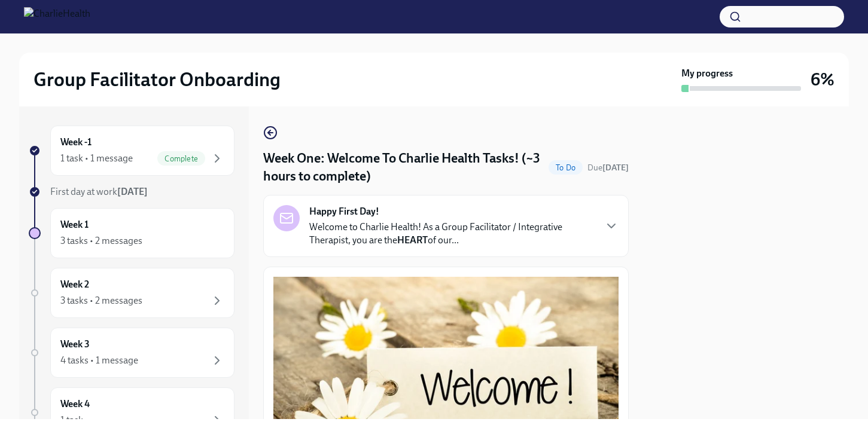  What do you see at coordinates (132, 293) in the screenshot?
I see `a: Week 23 tasks • 2 messages` at bounding box center [132, 293].